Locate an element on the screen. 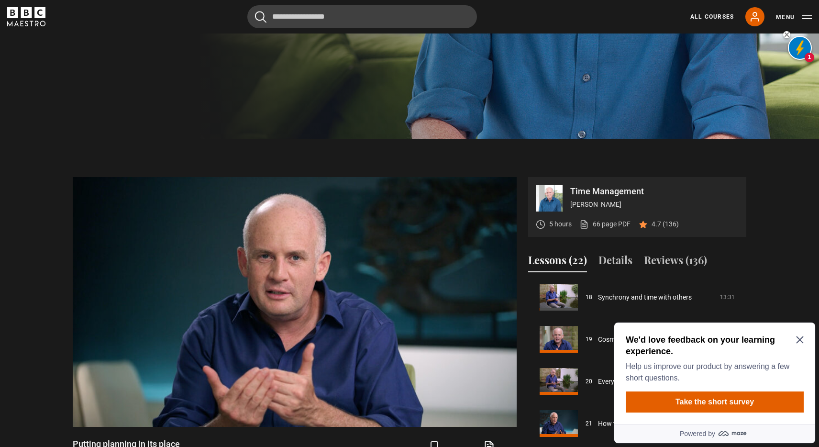 Image resolution: width=819 pixels, height=447 pixels. a: BBC Maestro is located at coordinates (26, 17).